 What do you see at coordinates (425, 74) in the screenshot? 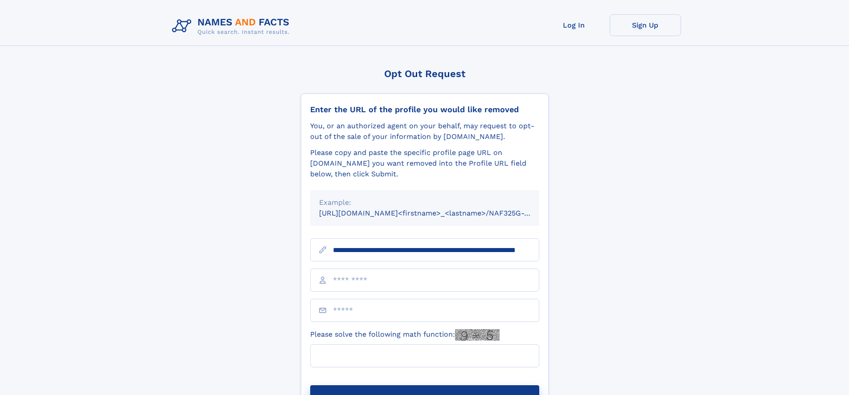
I see `div: Opt Out Request` at bounding box center [425, 74].